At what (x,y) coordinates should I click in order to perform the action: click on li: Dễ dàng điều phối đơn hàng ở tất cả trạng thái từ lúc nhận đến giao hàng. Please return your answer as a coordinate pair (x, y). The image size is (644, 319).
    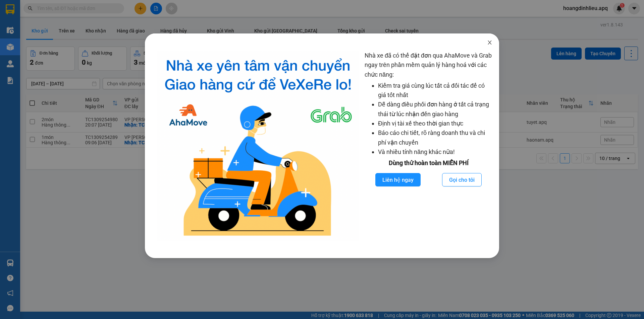
    Looking at the image, I should click on (435, 109).